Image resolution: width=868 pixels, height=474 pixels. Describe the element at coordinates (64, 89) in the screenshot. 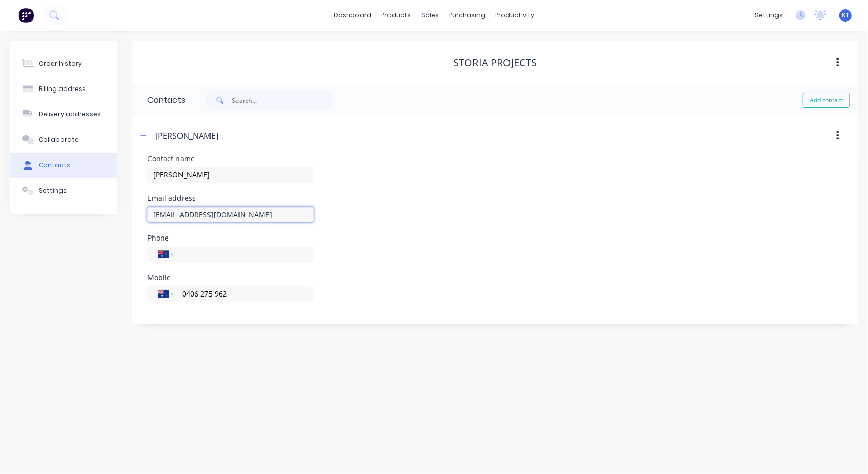

I see `button: Billing address` at that location.